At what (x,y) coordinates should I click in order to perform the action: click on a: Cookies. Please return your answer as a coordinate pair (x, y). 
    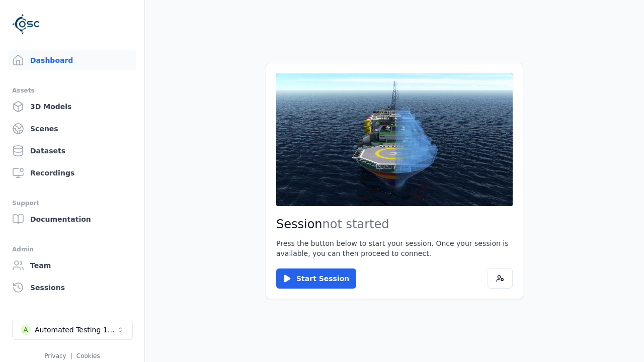
    Looking at the image, I should click on (88, 357).